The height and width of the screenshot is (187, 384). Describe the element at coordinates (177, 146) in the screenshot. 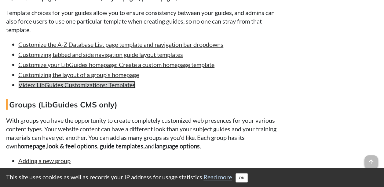

I see `strong: language options` at that location.